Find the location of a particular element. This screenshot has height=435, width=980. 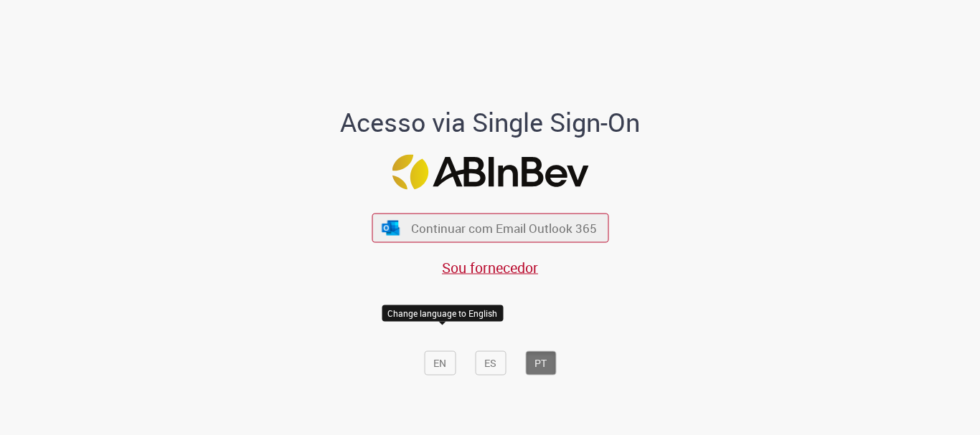

span: Continuar com Email Outlook 365 is located at coordinates (504, 228).